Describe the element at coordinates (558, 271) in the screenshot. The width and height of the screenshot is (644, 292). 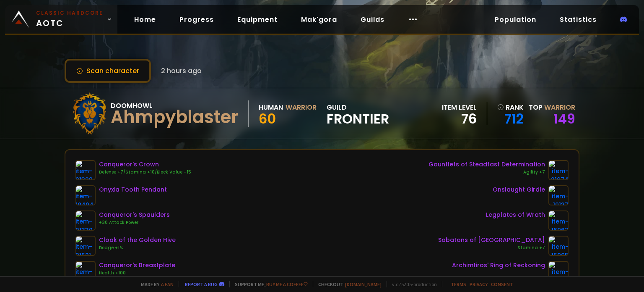
I see `img: item-19376` at that location.